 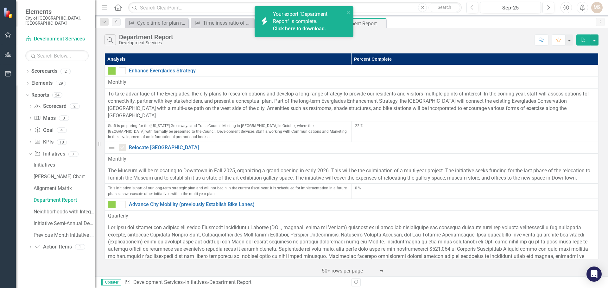 I want to click on div: 7, so click(x=73, y=154).